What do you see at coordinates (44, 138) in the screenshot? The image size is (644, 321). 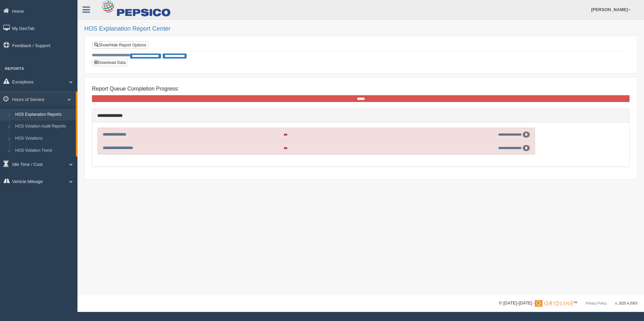 I see `a: HOS Violations` at bounding box center [44, 138].